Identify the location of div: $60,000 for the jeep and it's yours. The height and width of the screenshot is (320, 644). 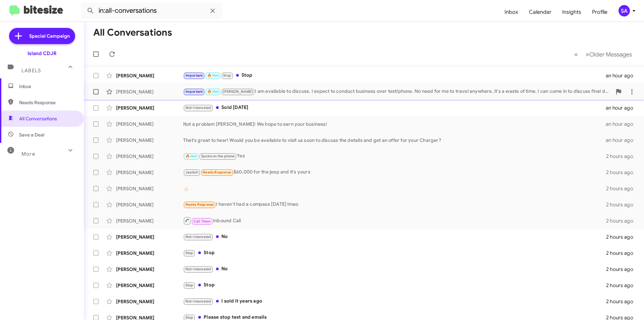
(394, 172).